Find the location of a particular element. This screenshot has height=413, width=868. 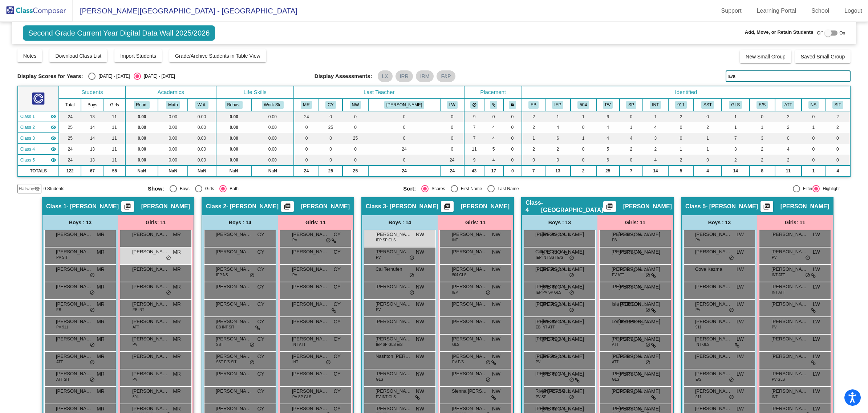

button: SIT is located at coordinates (837, 104).